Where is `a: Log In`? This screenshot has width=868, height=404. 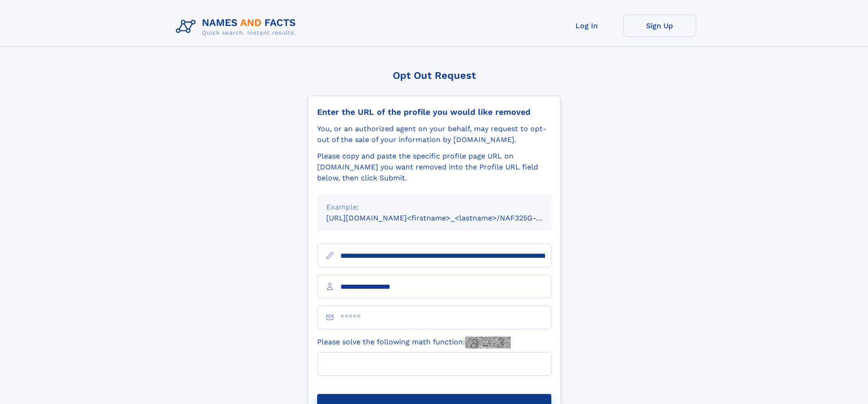 a: Log In is located at coordinates (587, 26).